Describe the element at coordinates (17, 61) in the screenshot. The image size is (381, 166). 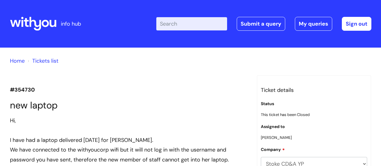
I see `a: Home` at that location.